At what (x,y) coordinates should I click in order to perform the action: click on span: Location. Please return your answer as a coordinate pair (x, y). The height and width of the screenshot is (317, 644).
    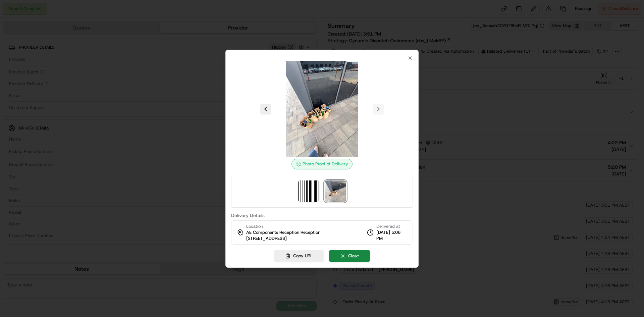
    Looking at the image, I should click on (254, 227).